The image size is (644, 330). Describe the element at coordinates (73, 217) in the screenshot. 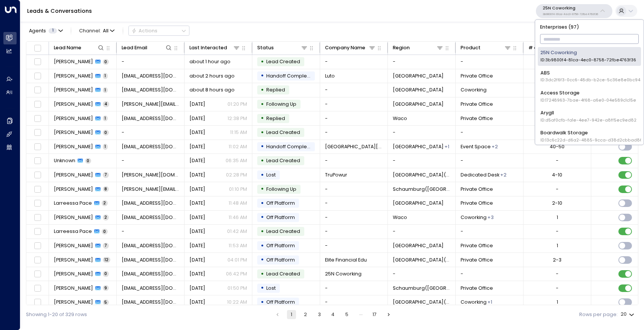

I see `span: Paulina Sterrett` at that location.